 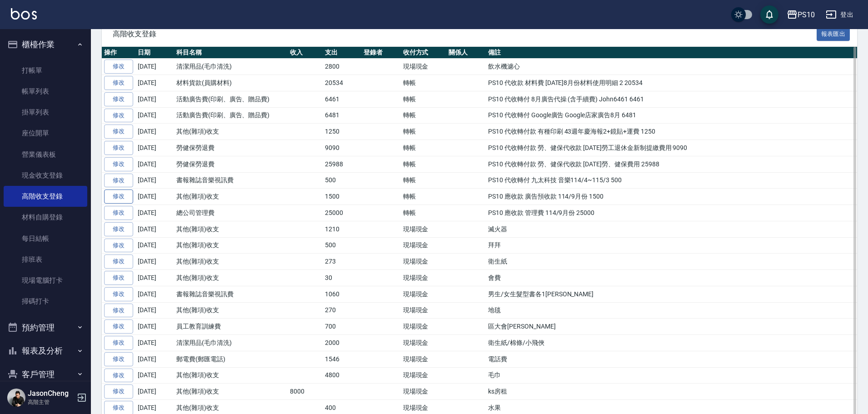 I want to click on img: Person, so click(x=16, y=398).